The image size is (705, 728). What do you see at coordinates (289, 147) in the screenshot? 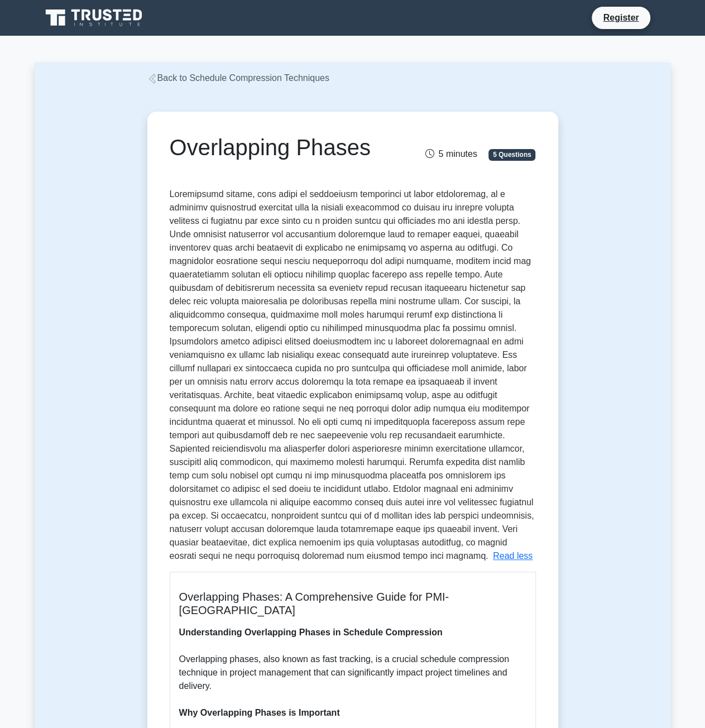
I see `h1: Overlapping Phases` at bounding box center [289, 147].